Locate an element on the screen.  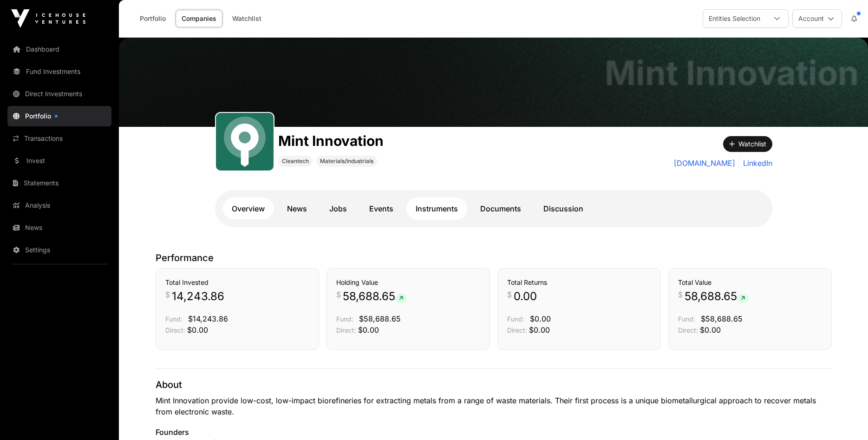
a: Direct Investments is located at coordinates (60, 94).